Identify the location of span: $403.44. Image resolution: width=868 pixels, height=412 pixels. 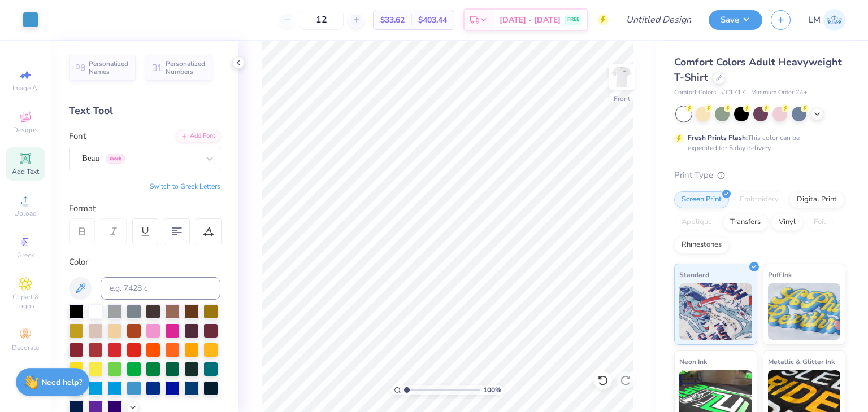
(432, 20).